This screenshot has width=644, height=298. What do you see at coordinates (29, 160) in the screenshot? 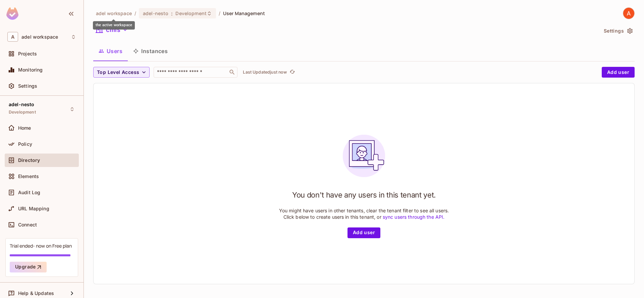
I see `span: Directory` at bounding box center [29, 160].